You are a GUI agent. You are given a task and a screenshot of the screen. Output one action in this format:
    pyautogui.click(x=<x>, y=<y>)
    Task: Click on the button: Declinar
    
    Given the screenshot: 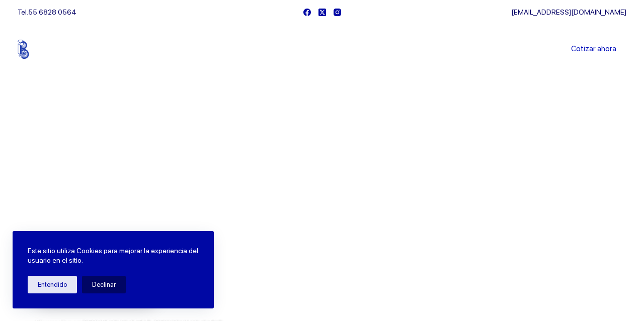 What is the action you would take?
    pyautogui.click(x=104, y=285)
    